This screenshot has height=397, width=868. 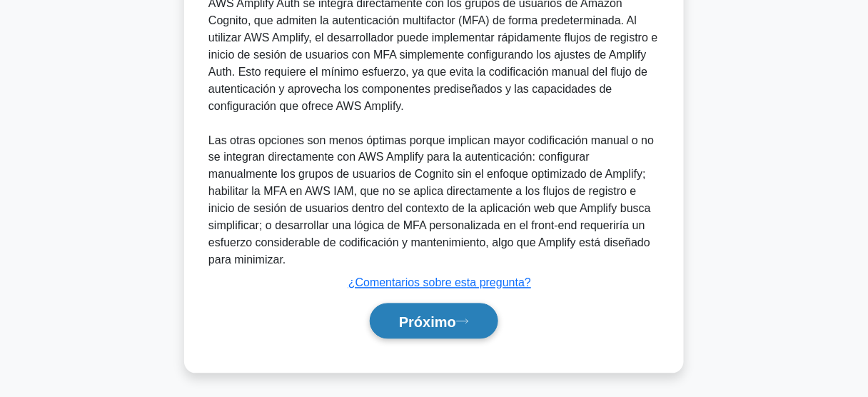 What do you see at coordinates (431, 200) in the screenshot?
I see `font: Las otras opciones son menos óptimas porque implican mayor codificación manual o no se integran d...` at bounding box center [431, 200].